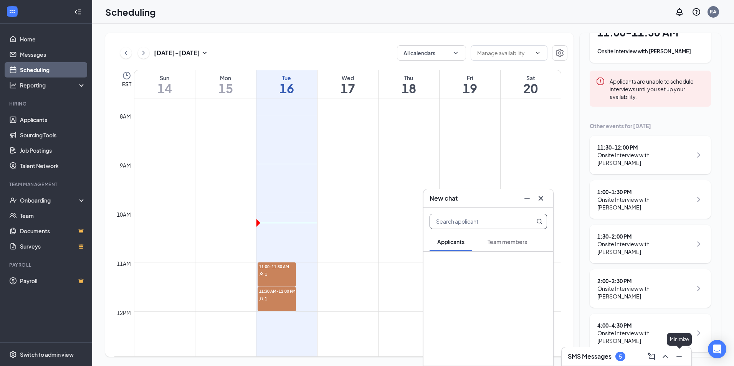 The image size is (734, 366). What do you see at coordinates (13, 200) in the screenshot?
I see `svg: UserCheck` at bounding box center [13, 200].